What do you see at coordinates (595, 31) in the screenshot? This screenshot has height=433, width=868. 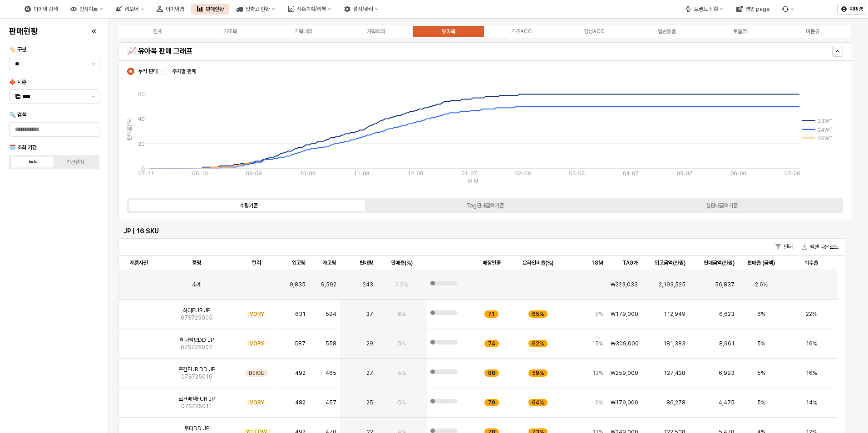 I see `div: 정상ACC` at bounding box center [595, 31].